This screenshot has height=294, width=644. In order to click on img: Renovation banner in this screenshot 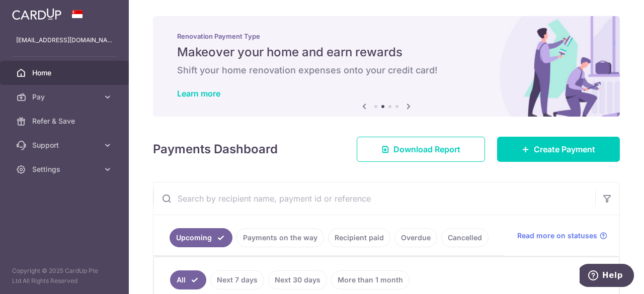, I will do `click(386, 66)`.